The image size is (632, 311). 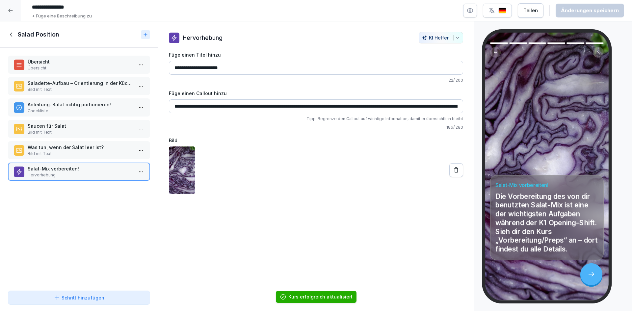 What do you see at coordinates (316, 140) in the screenshot?
I see `label: Bild` at bounding box center [316, 140].